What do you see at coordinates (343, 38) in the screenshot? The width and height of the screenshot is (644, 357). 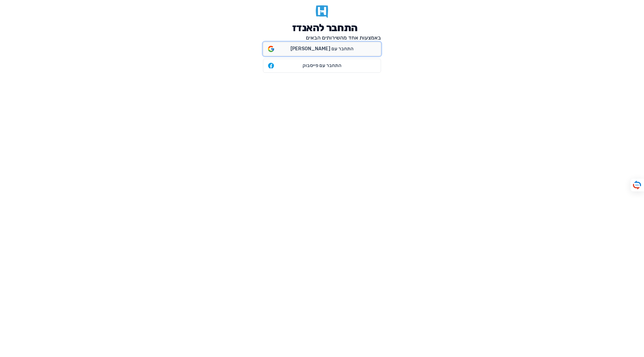 I see `span: באמצעות אחד מהשירותים הבאים` at bounding box center [343, 38].